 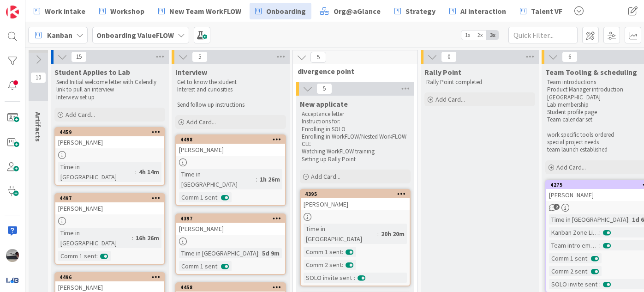 I want to click on span: 15, so click(x=79, y=57).